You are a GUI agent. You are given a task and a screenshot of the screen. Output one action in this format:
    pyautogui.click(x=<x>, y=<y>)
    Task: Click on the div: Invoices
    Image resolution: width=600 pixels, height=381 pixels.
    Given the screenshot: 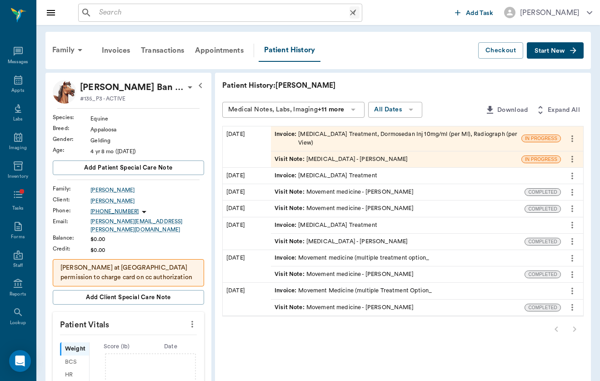 What is the action you would take?
    pyautogui.click(x=116, y=50)
    